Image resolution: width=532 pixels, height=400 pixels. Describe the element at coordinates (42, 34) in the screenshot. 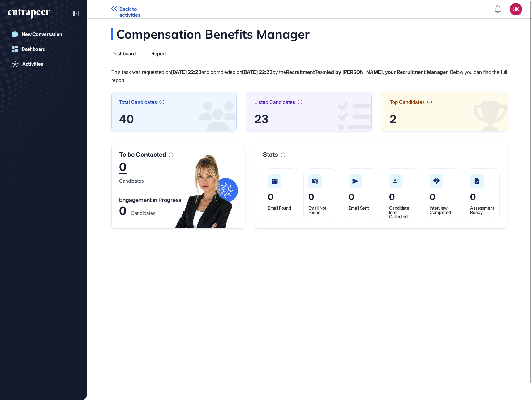

I see `div: New Conversation` at that location.